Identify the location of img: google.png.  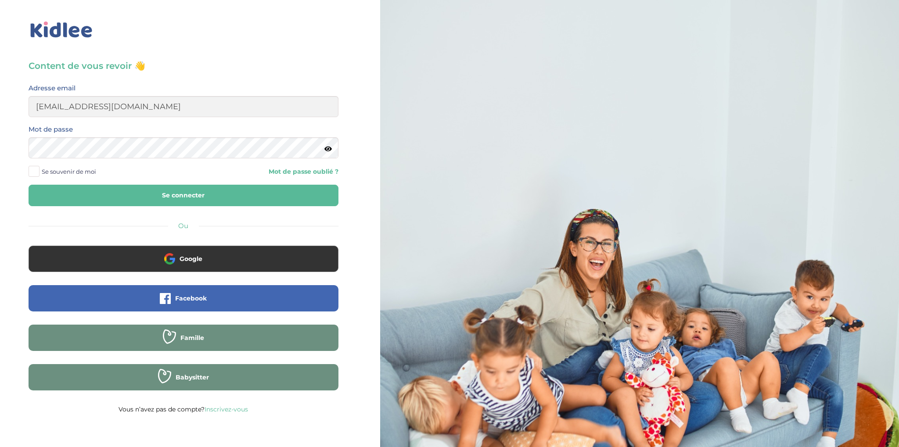
(169, 259).